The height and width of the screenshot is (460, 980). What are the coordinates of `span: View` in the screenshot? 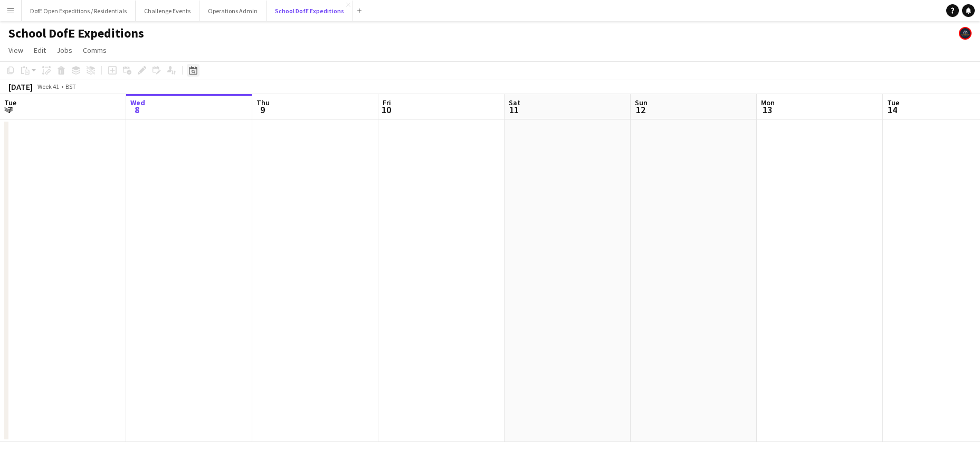 It's located at (16, 50).